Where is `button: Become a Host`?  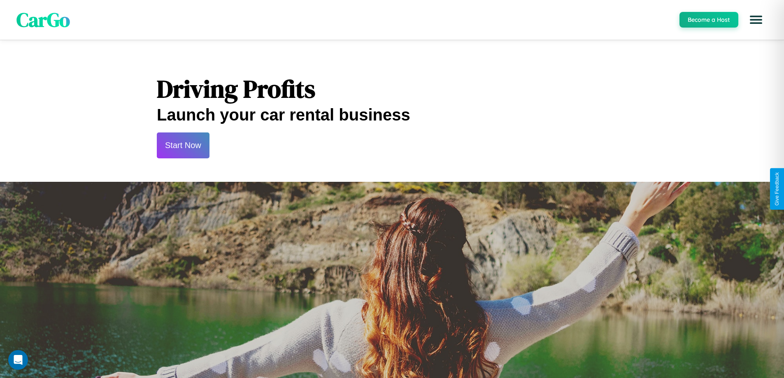
button: Become a Host is located at coordinates (708, 20).